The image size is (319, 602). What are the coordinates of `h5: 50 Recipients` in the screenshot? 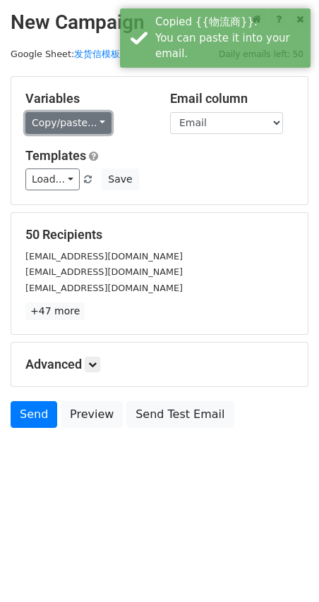 It's located at (159, 235).